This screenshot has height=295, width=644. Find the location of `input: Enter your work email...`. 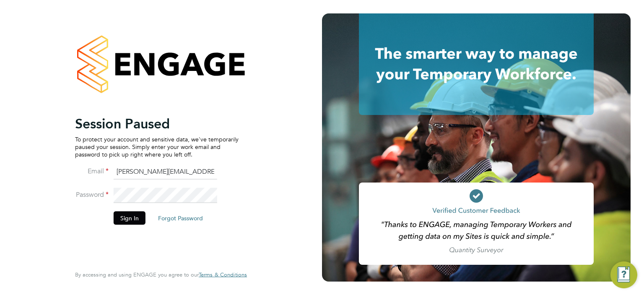

input: Enter your work email... is located at coordinates (165, 172).